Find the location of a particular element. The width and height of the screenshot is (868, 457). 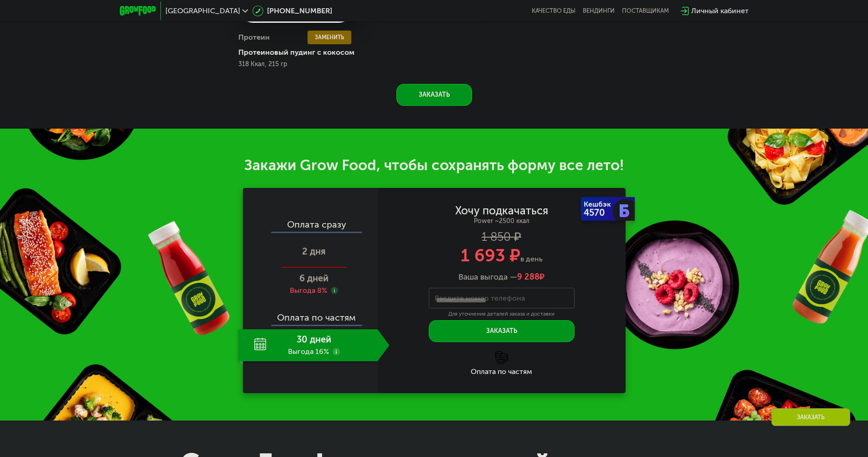

div: Кешбэк is located at coordinates (599, 205).